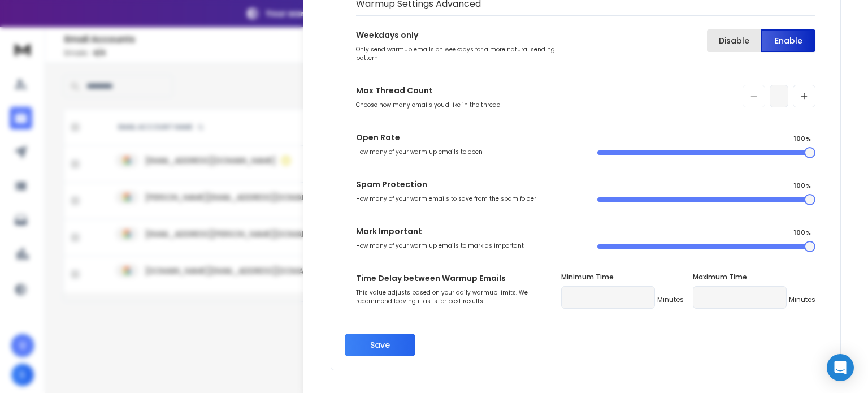 This screenshot has height=393, width=868. What do you see at coordinates (465, 91) in the screenshot?
I see `p: Max Thread Count` at bounding box center [465, 91].